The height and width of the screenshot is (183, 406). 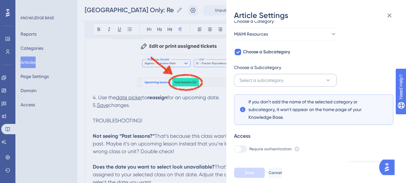 What do you see at coordinates (271, 149) in the screenshot?
I see `span: Require authentication` at bounding box center [271, 149].